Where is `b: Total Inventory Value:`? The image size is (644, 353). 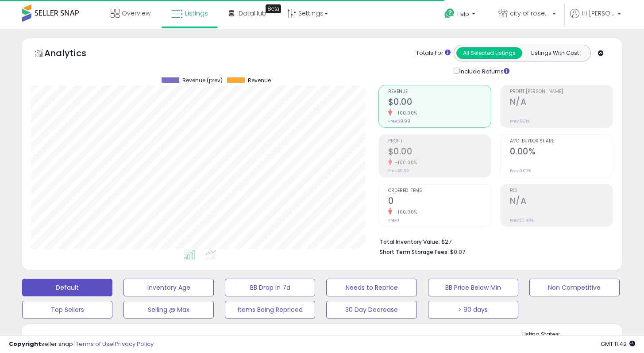
b: Total Inventory Value: is located at coordinates (410, 242).